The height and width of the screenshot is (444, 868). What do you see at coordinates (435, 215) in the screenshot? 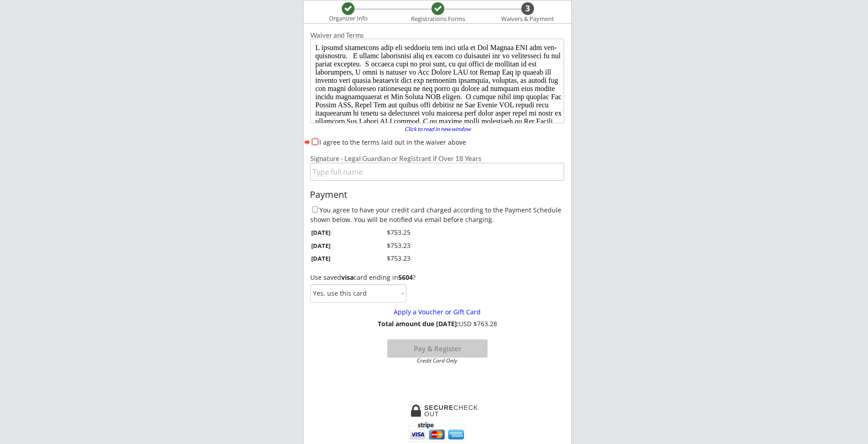
I see `label: You agree to have your credit card charged according to the Payment Schedule shown below. You wil...` at bounding box center [435, 215].